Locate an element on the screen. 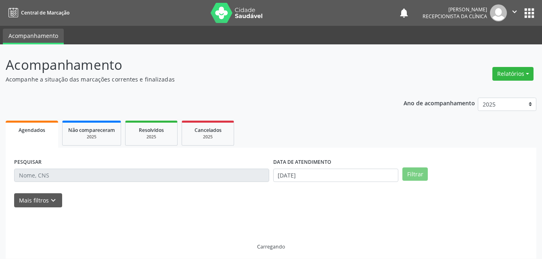 Image resolution: width=542 pixels, height=259 pixels. p: Acompanhamento is located at coordinates (191, 65).